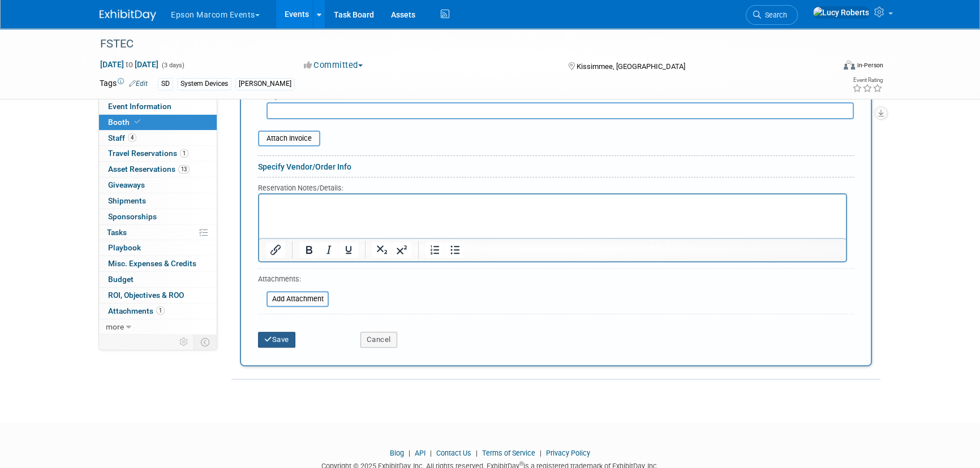 This screenshot has width=980, height=468. I want to click on a: Booth, so click(158, 122).